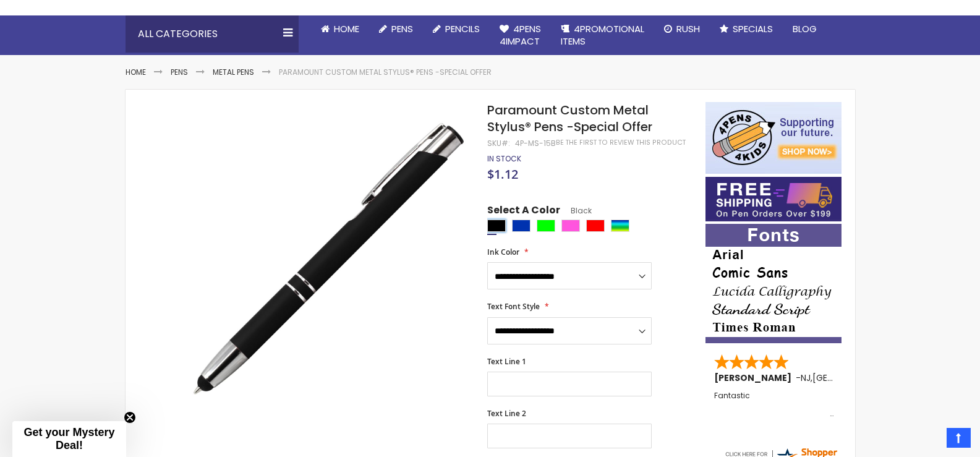  Describe the element at coordinates (506, 413) in the screenshot. I see `span: Text Line 2` at that location.